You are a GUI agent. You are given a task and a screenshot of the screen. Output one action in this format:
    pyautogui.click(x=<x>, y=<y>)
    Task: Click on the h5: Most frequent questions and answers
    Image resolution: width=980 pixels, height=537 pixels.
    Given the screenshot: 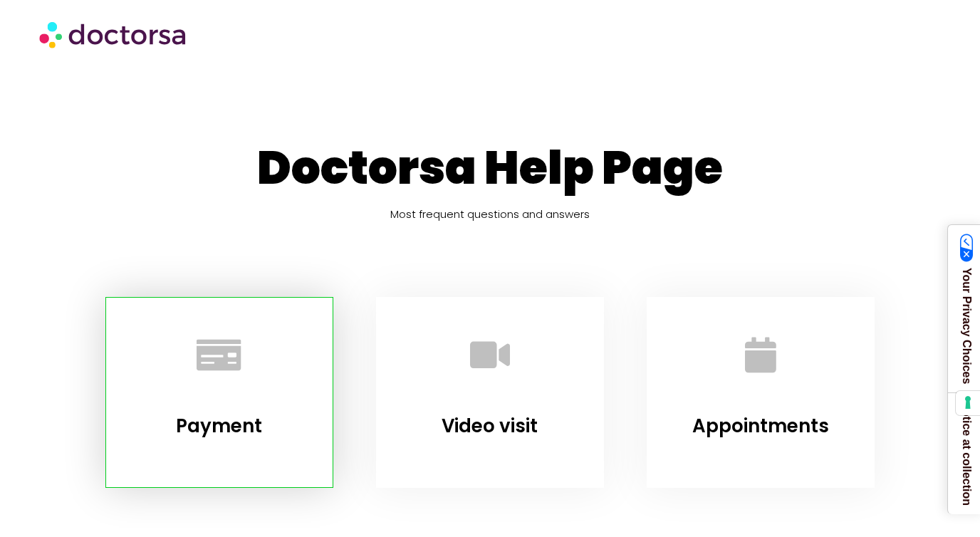 What is the action you would take?
    pyautogui.click(x=490, y=214)
    